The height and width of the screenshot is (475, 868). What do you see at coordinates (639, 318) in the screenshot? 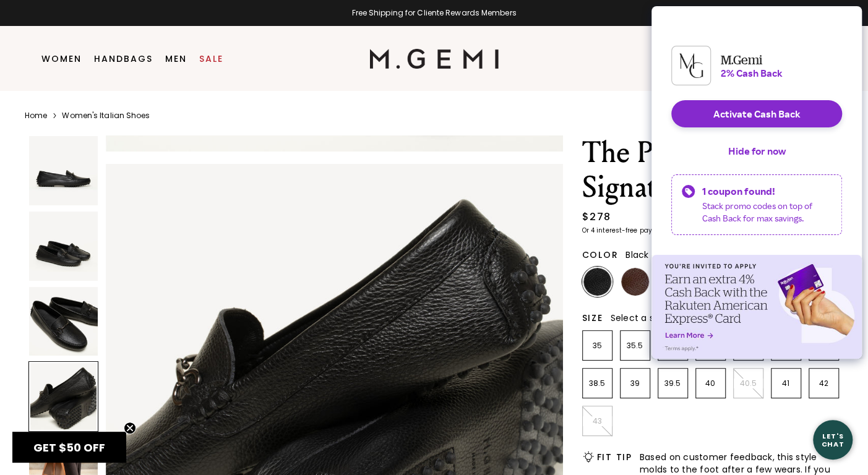
I see `span: Select a size` at bounding box center [639, 318].